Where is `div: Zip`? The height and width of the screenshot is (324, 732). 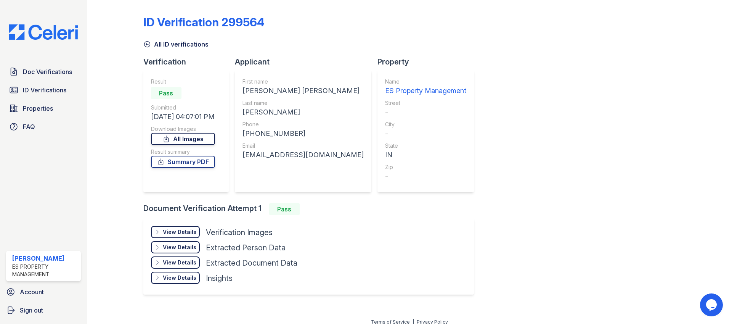
div: Zip is located at coordinates (426, 167).